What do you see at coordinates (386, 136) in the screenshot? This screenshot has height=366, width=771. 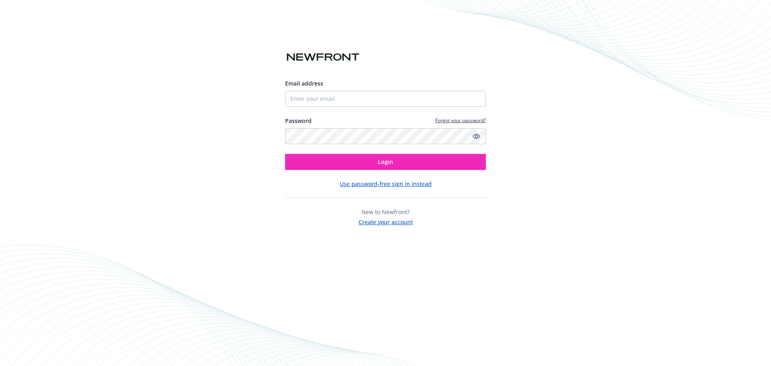 I see `input: Enter your password` at bounding box center [386, 136].